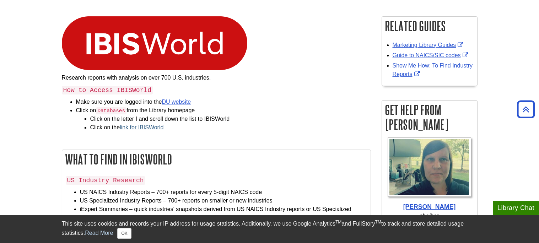 This screenshot has width=539, height=243. Describe the element at coordinates (217, 159) in the screenshot. I see `h2: What to Find in IBISWorld` at that location.